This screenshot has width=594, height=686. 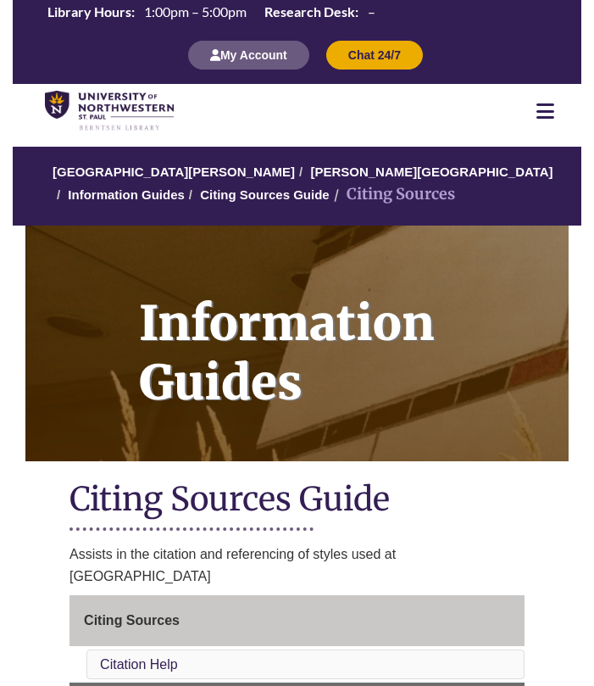 I want to click on a: Hours Today, so click(x=211, y=13).